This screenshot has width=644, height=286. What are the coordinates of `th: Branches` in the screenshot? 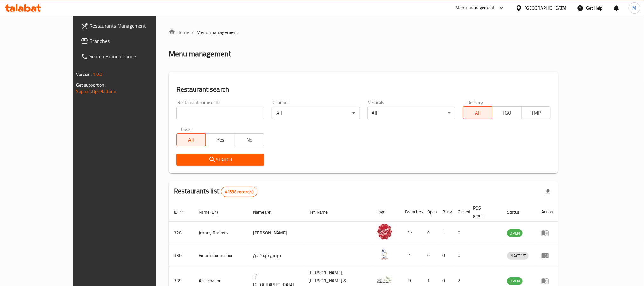 It's located at (411, 211).